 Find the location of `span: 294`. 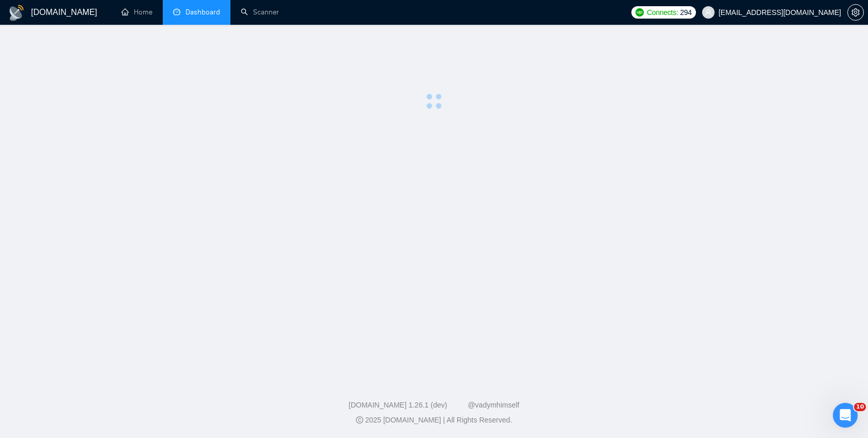

span: 294 is located at coordinates (686, 13).